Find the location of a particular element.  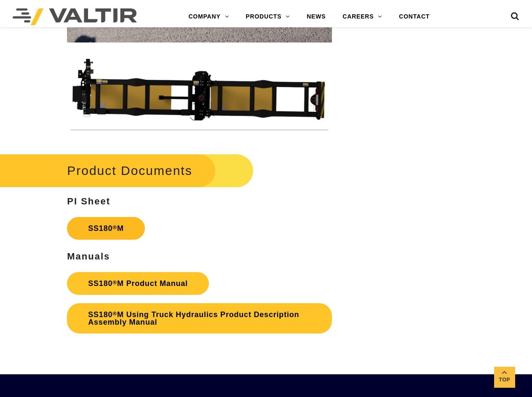

a: CAREERS is located at coordinates (362, 17).